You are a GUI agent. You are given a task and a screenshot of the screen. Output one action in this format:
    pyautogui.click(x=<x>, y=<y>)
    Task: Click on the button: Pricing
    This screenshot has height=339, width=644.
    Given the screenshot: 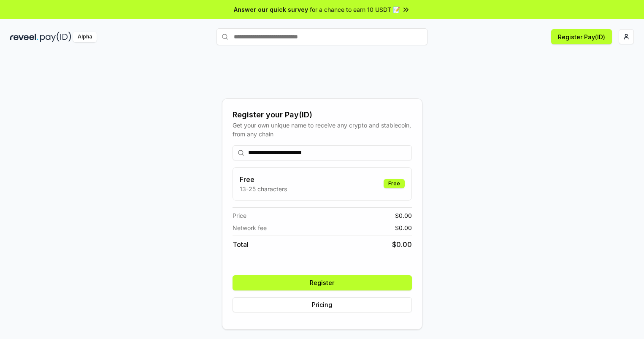 What is the action you would take?
    pyautogui.click(x=322, y=305)
    